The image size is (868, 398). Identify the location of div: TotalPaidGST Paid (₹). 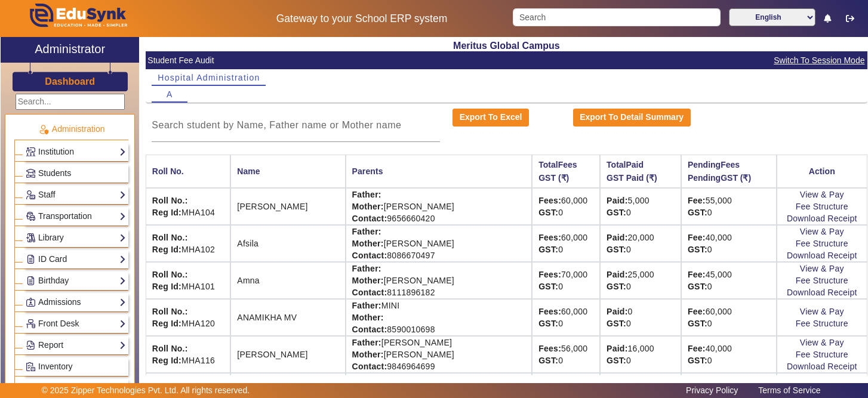
(640, 171).